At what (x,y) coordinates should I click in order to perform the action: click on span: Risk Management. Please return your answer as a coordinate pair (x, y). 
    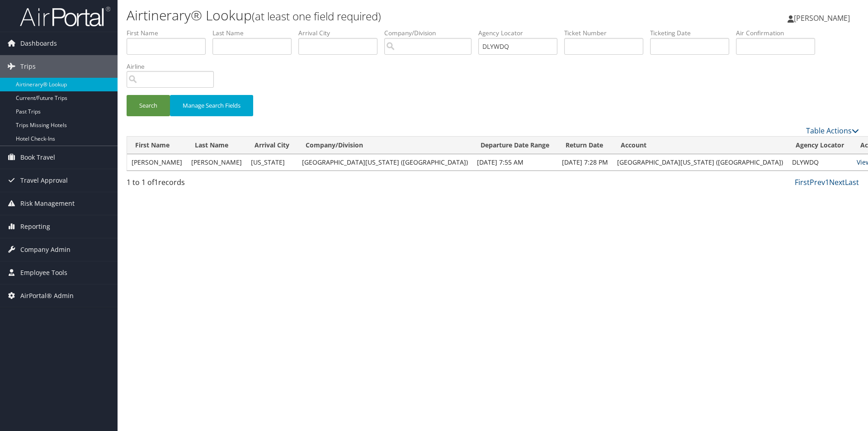
    Looking at the image, I should click on (48, 203).